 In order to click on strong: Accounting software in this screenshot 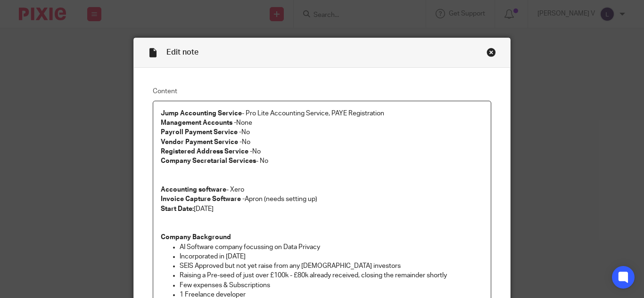, I will do `click(193, 190)`.